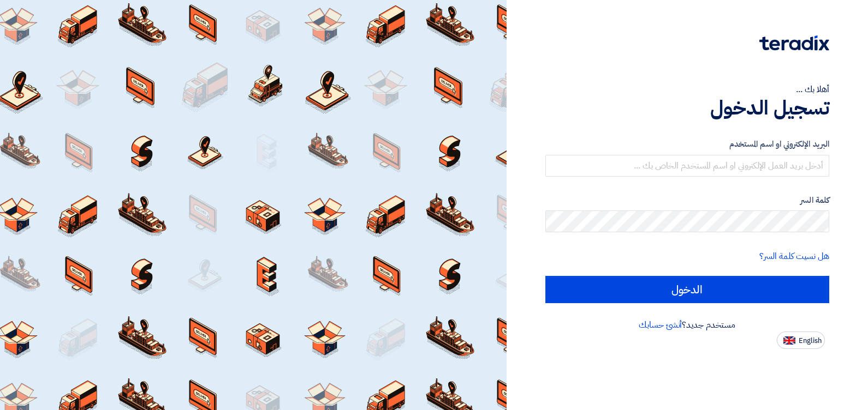 Image resolution: width=868 pixels, height=410 pixels. Describe the element at coordinates (794, 43) in the screenshot. I see `img: Teradix logo` at that location.